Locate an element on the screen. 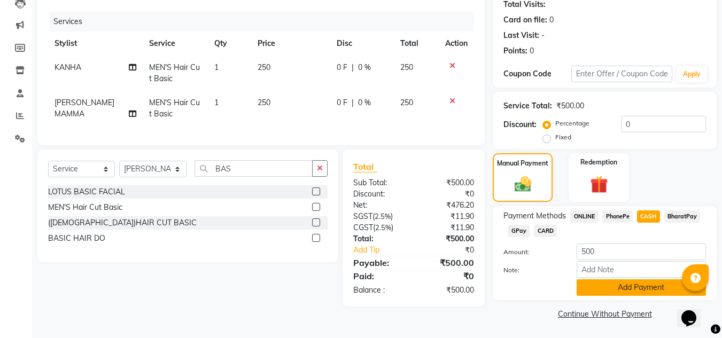 The width and height of the screenshot is (722, 338). span: SGST is located at coordinates (363, 216).